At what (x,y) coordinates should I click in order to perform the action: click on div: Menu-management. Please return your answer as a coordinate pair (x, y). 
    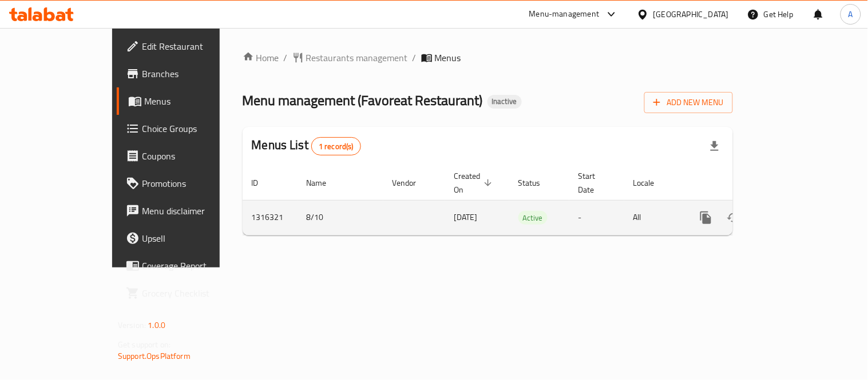
    Looking at the image, I should click on (564, 14).